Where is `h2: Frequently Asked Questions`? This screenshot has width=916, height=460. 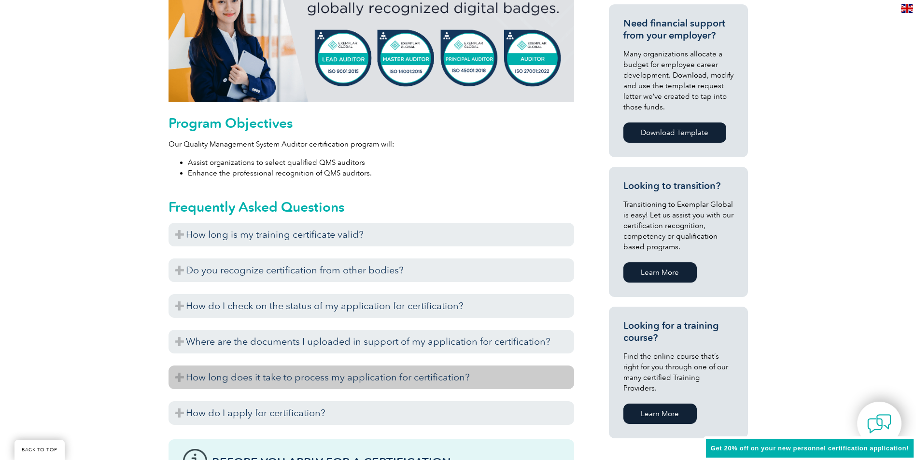 h2: Frequently Asked Questions is located at coordinates (371, 207).